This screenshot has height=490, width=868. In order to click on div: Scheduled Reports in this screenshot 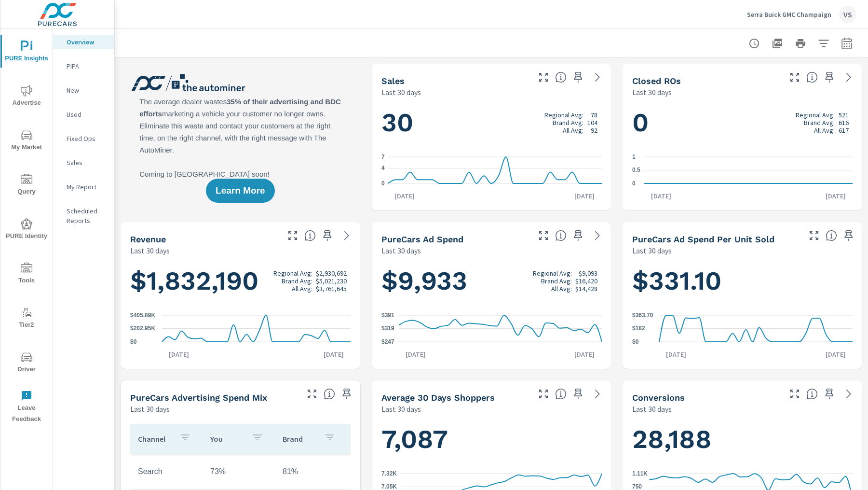, I will do `click(83, 215)`.